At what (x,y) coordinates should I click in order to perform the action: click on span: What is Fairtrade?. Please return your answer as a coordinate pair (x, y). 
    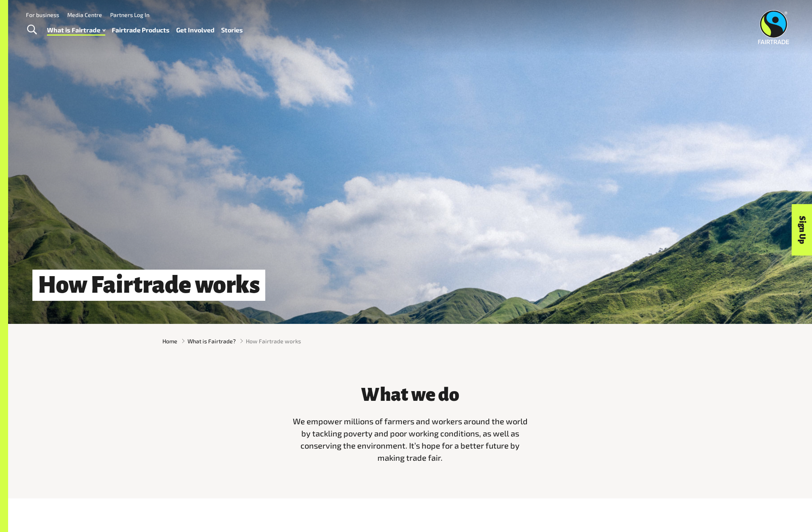
    Looking at the image, I should click on (211, 341).